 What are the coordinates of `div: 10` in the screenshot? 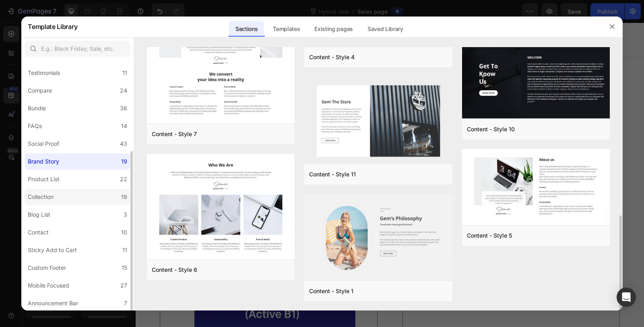 It's located at (124, 232).